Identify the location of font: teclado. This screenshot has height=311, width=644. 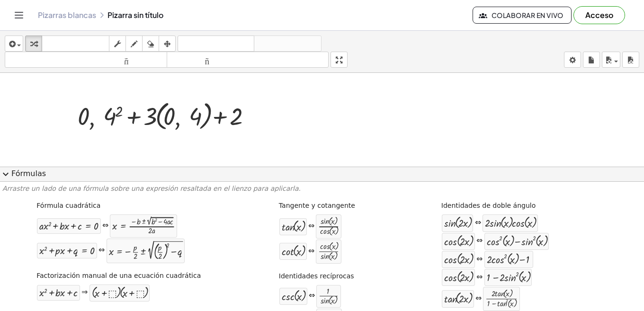
(75, 44).